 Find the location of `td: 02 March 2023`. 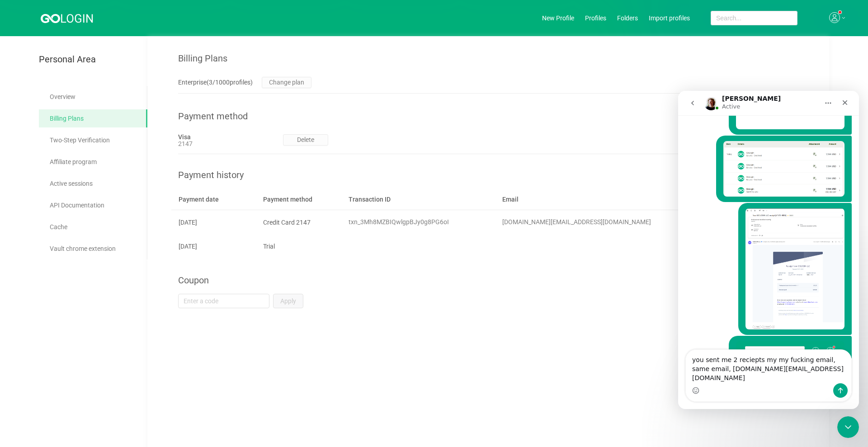

td: 02 March 2023 is located at coordinates (213, 222).